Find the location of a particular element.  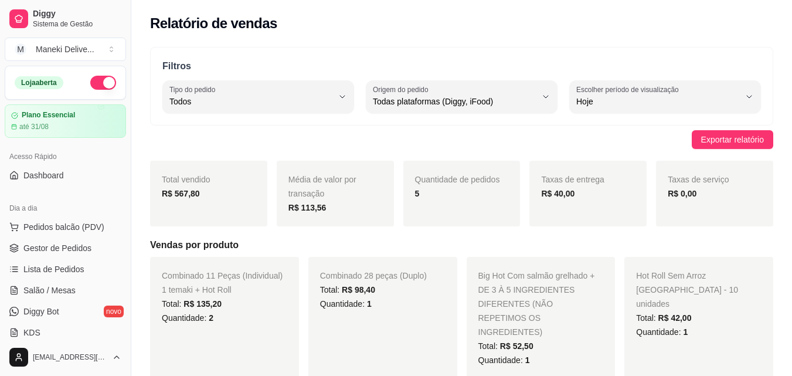

span: R$ 52,50 is located at coordinates (517, 346).